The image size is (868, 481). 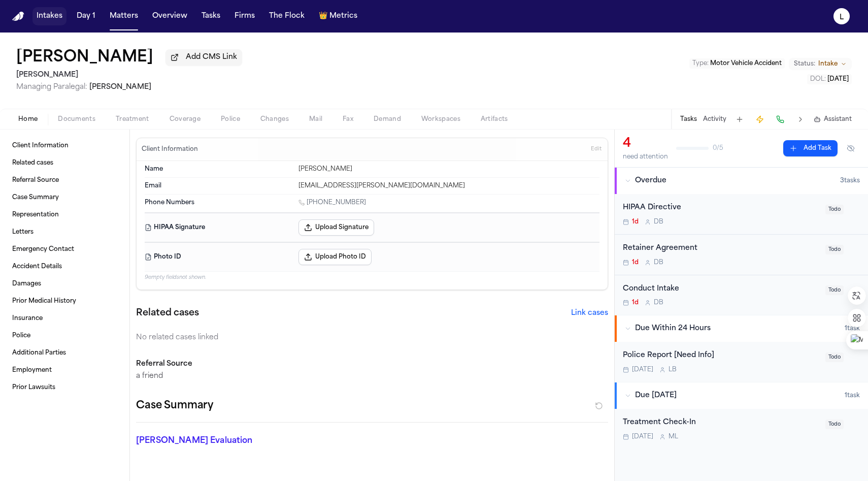 I want to click on button: Day 1, so click(x=86, y=16).